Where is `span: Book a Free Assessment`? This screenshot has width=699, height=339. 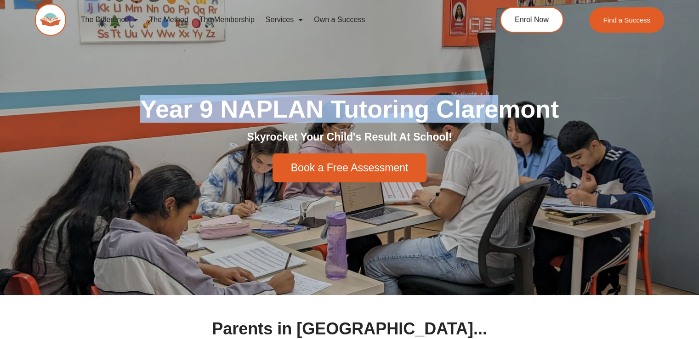
span: Book a Free Assessment is located at coordinates (350, 168).